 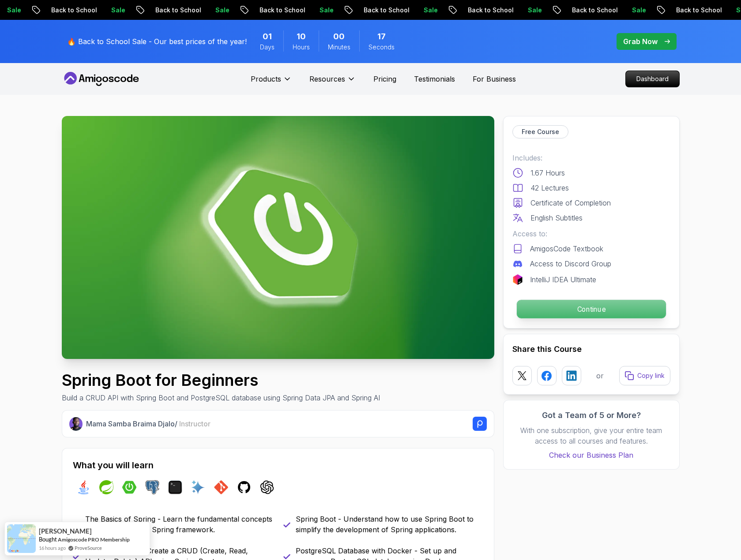 What do you see at coordinates (278, 237) in the screenshot?
I see `img: spring-boot-for-beginners_thumbnail` at bounding box center [278, 237].